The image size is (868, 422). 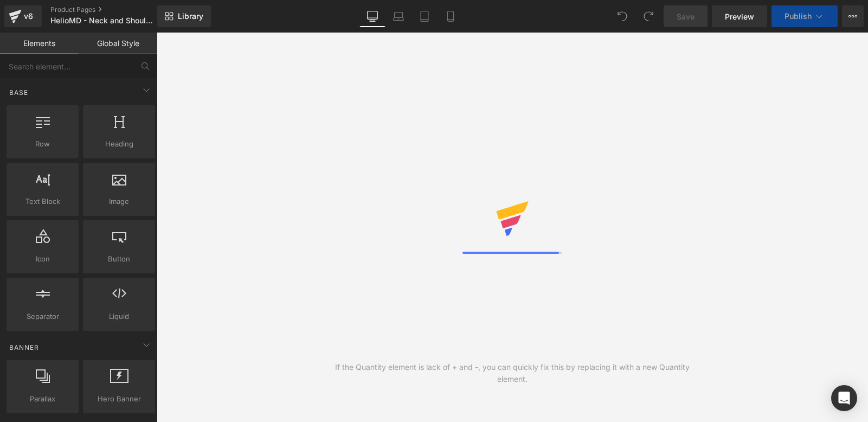 What do you see at coordinates (103, 21) in the screenshot?
I see `span: HelioMD - Neck and Shoulder Shiatsu Massager` at bounding box center [103, 21].